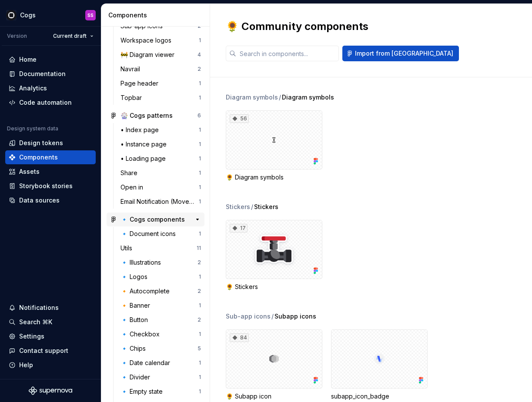 The image size is (532, 402). What do you see at coordinates (238, 228) in the screenshot?
I see `div: 17` at bounding box center [238, 228].